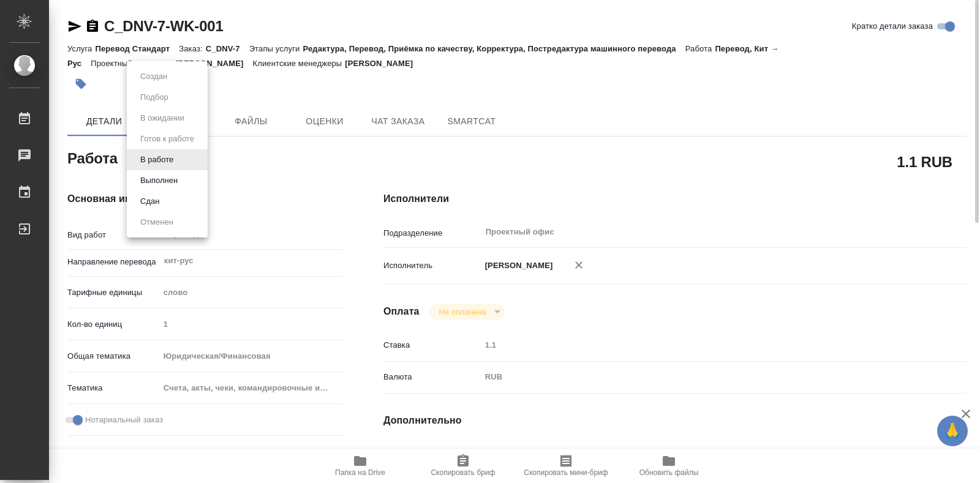 This screenshot has height=483, width=980. Describe the element at coordinates (167, 139) in the screenshot. I see `button: Готов к работе` at that location.